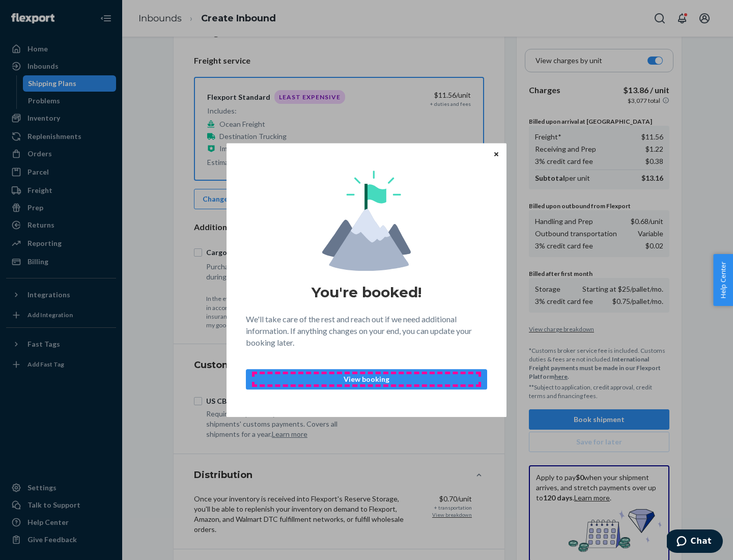  I want to click on p: View booking, so click(366, 379).